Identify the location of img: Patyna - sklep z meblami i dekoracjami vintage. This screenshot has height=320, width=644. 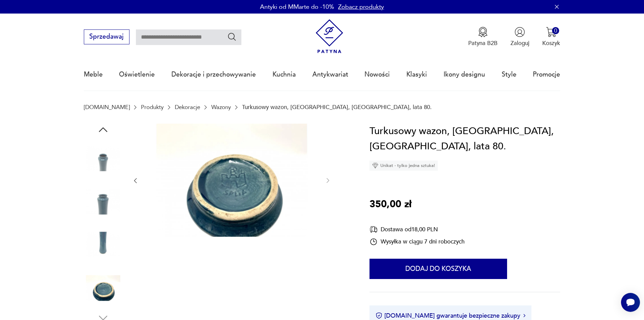
(329, 36).